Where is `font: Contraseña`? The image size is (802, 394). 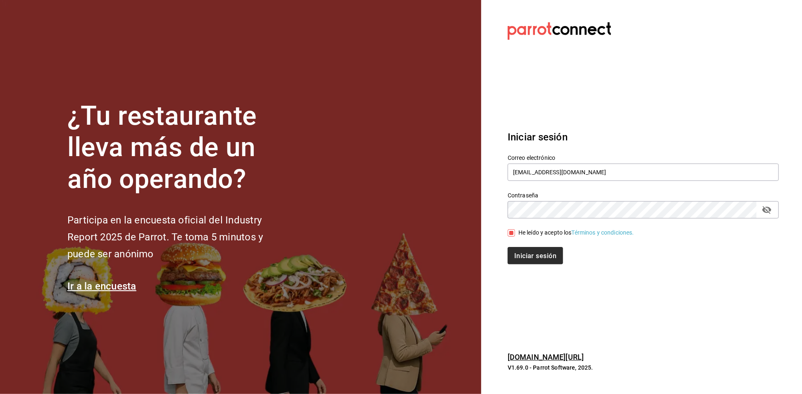
font: Contraseña is located at coordinates (523, 196).